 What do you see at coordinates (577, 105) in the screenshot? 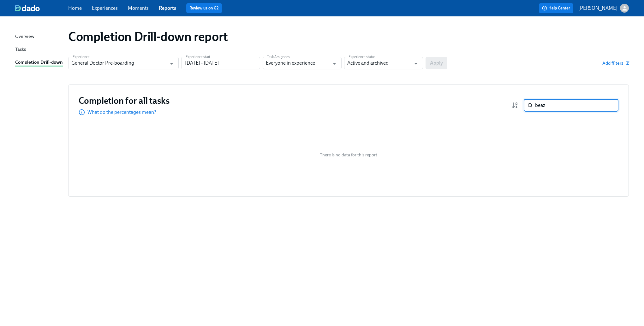
I see `input: Search by name` at bounding box center [577, 105].